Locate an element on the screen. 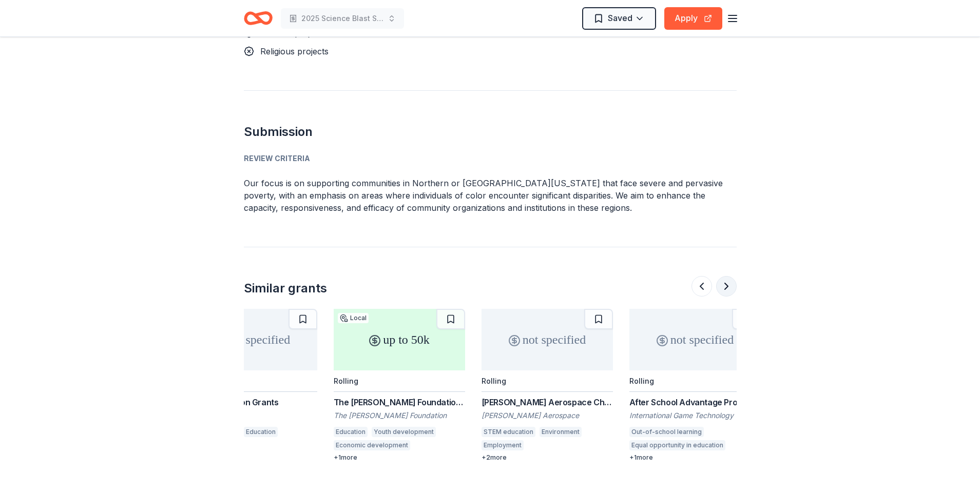  button: Apply is located at coordinates (694, 18).